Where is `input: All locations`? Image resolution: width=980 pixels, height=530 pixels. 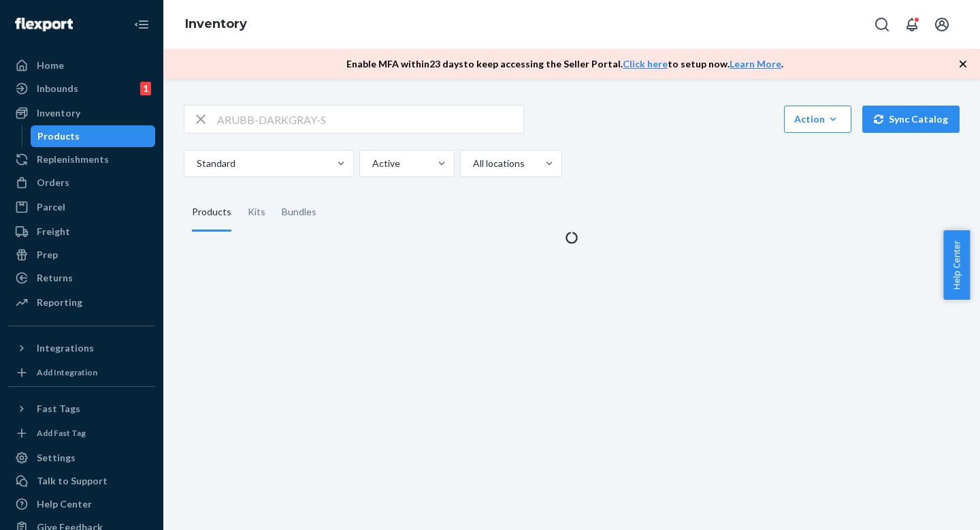
input: All locations is located at coordinates (472, 164).